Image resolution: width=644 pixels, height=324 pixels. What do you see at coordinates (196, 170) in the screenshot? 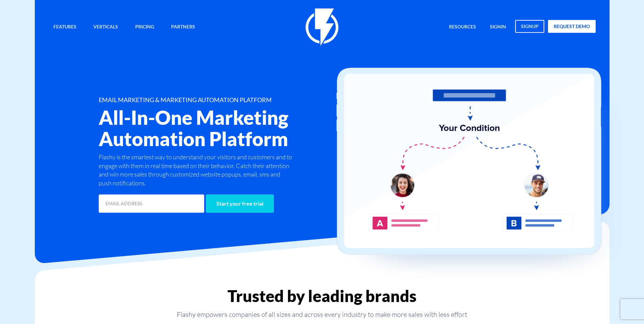
I see `p: Flashy is the smartest way to understand your visitors and customers and to engage with them in r...` at bounding box center [196, 170].